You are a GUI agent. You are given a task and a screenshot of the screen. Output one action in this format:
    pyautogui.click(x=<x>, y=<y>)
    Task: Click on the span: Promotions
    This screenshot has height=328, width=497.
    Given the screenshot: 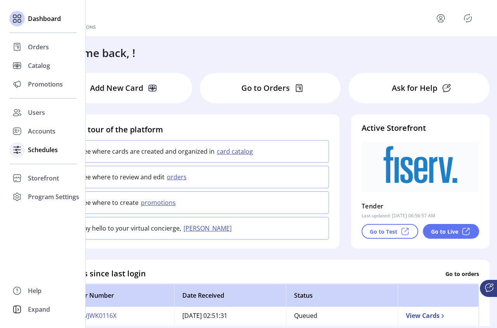 What is the action you would take?
    pyautogui.click(x=45, y=84)
    